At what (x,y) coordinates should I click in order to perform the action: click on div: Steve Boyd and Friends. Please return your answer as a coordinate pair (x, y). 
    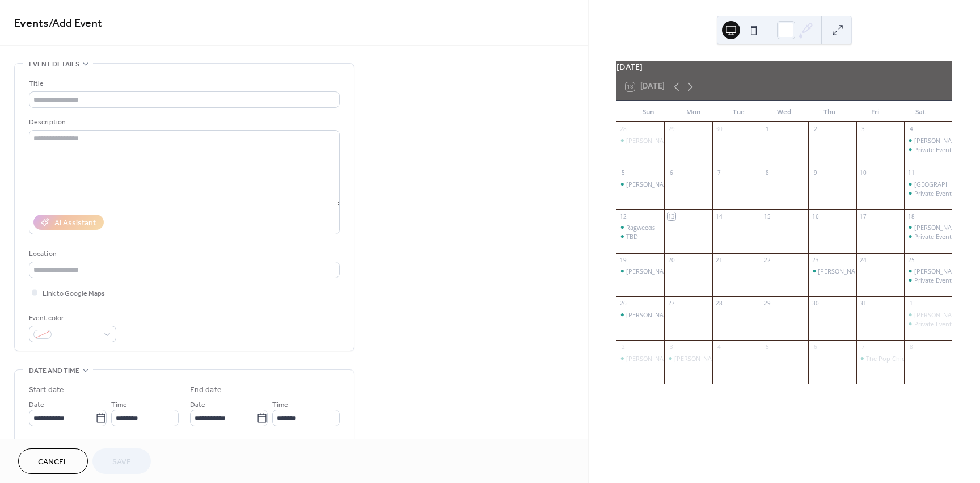
    Looking at the image, I should click on (928, 140).